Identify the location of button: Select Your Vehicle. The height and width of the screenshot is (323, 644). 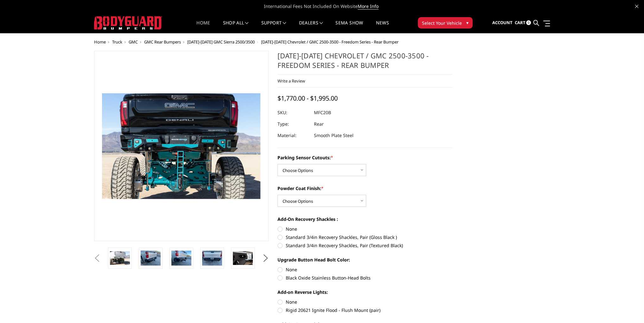
(445, 23).